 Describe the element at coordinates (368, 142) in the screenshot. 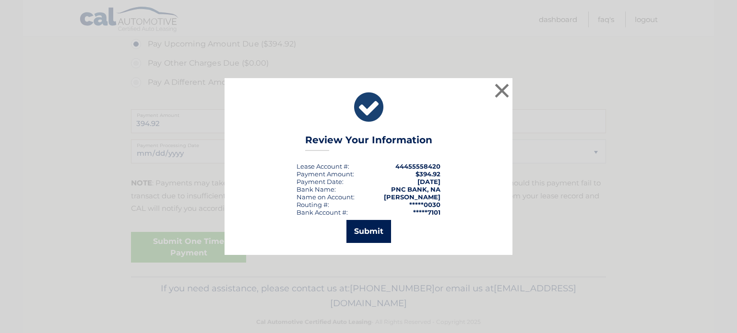

I see `h3: Review Your Information` at that location.